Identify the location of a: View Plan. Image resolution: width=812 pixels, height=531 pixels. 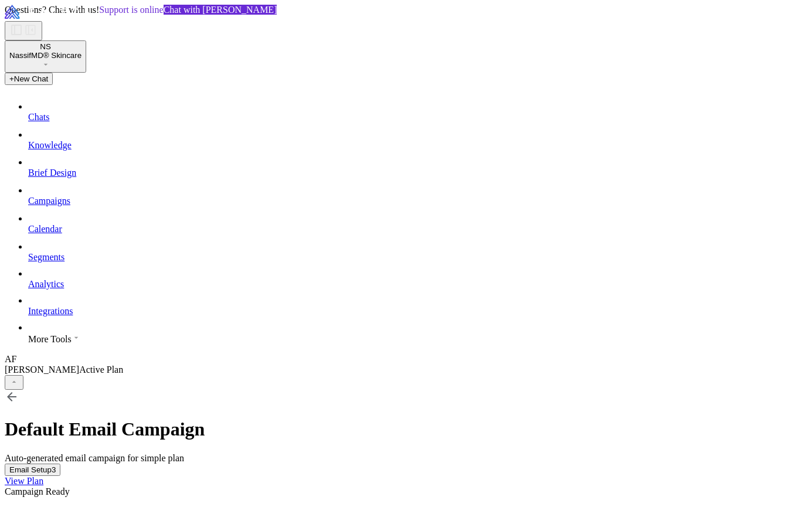
(24, 481).